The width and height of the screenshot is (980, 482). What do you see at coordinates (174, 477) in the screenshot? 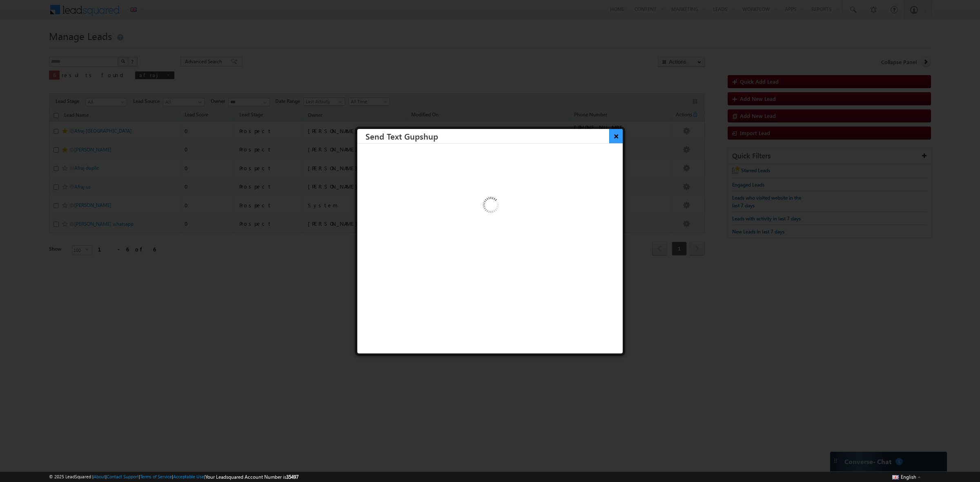
I see `span: © 2025 LeadSquared | | | | |` at bounding box center [174, 477].